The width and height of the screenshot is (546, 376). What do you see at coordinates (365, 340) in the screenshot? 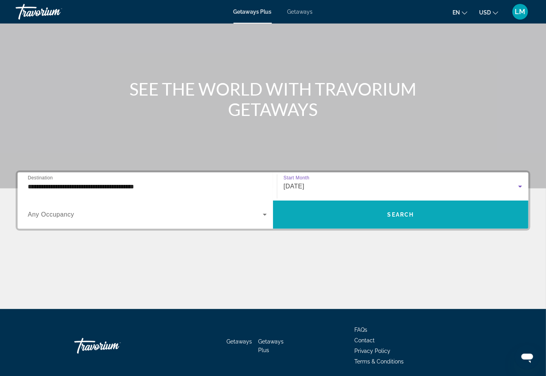
I see `a: Contact` at bounding box center [365, 340].